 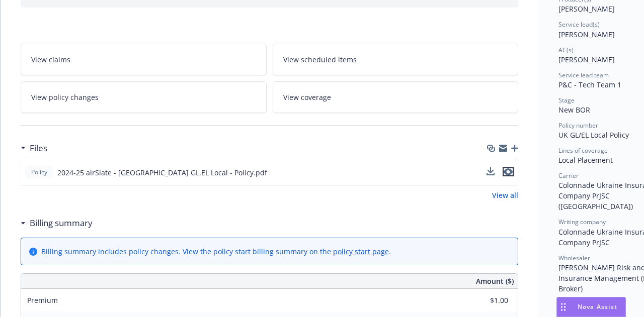 I want to click on button: Nova Assist, so click(x=591, y=307).